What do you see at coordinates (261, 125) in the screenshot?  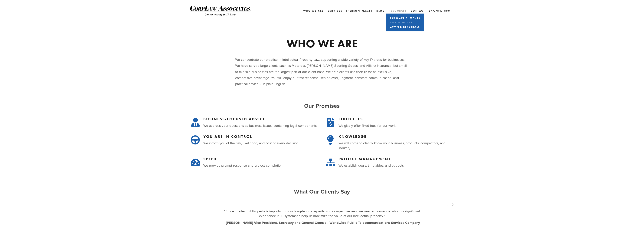 I see `p: We address your questions as business issues containing legal components.` at bounding box center [261, 125].